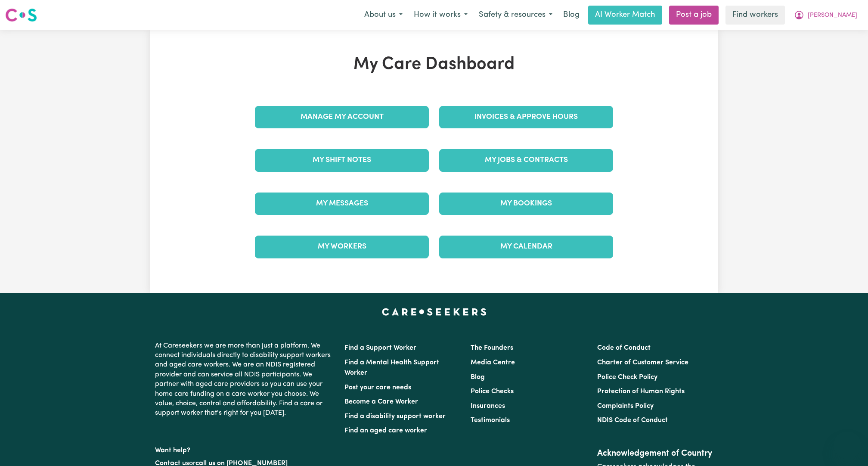  Describe the element at coordinates (342, 247) in the screenshot. I see `a: My Workers` at that location.